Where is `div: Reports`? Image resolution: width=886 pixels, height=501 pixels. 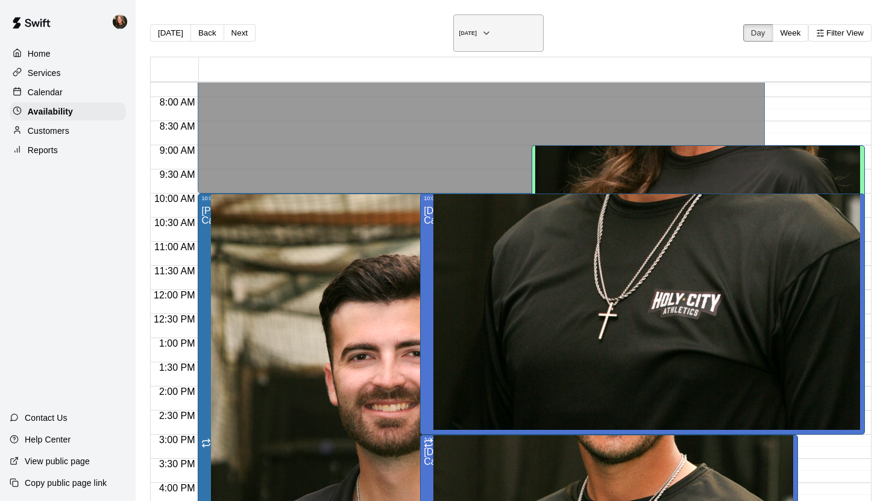
div: Reports is located at coordinates (67, 150).